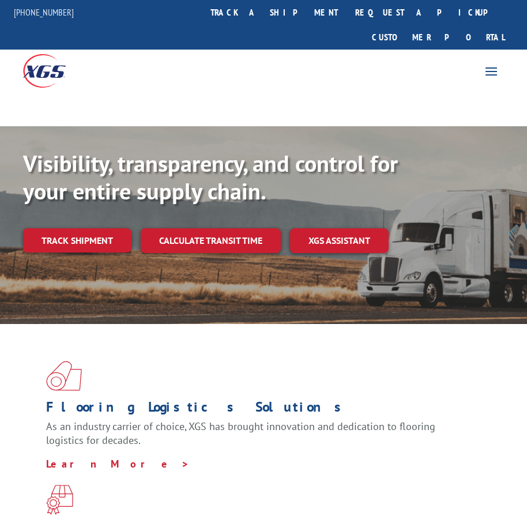  I want to click on a: Track shipment, so click(77, 241).